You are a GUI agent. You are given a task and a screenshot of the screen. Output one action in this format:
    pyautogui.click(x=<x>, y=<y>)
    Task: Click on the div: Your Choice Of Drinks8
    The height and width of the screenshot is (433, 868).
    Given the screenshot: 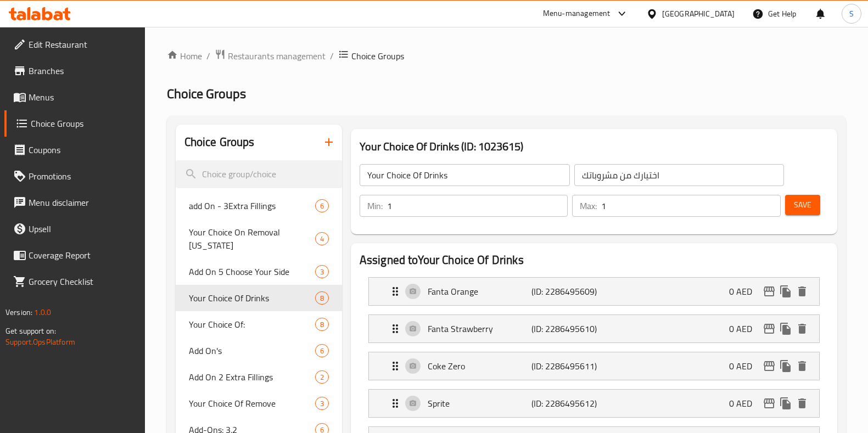 What is the action you would take?
    pyautogui.click(x=258, y=298)
    